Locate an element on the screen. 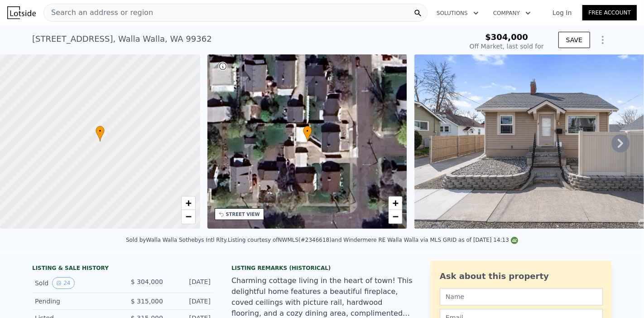 The image size is (644, 318). span: $ 304,000 is located at coordinates (147, 282).